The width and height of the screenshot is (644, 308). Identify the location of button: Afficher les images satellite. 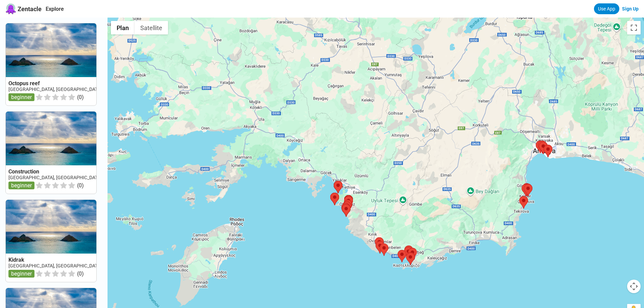
(151, 28).